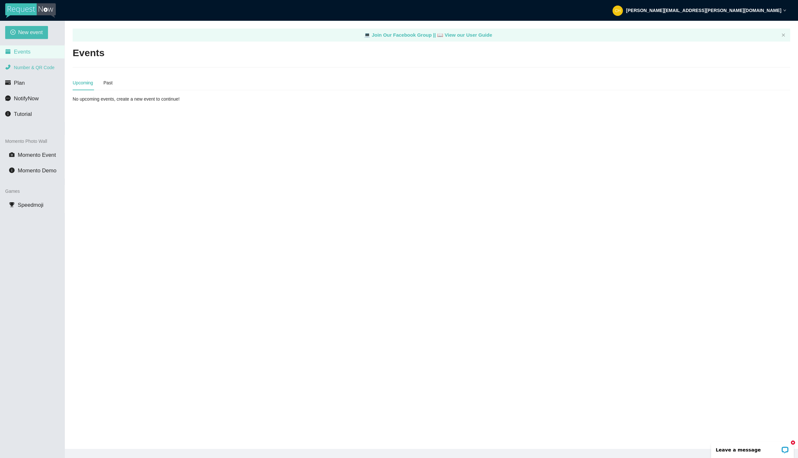  I want to click on span: Events, so click(22, 52).